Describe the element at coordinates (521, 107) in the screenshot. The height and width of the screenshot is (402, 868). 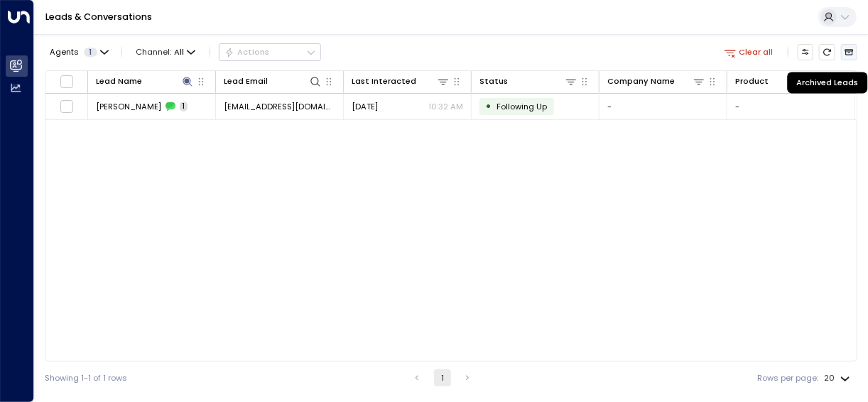
I see `span: Following Up` at that location.